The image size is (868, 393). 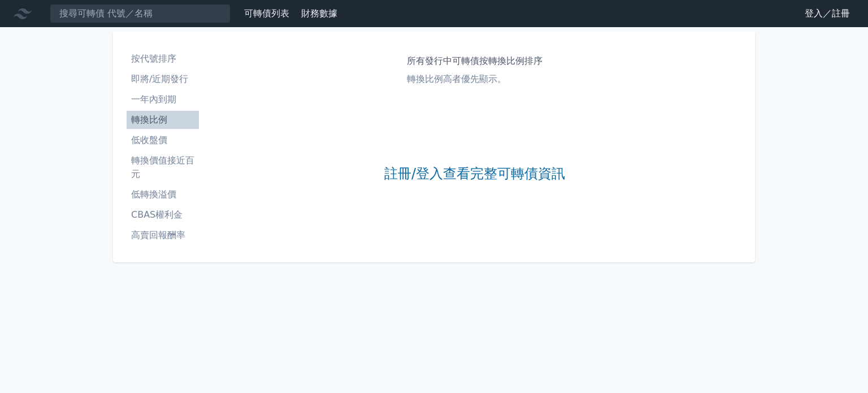 What do you see at coordinates (163, 120) in the screenshot?
I see `li: 轉換比例` at bounding box center [163, 120].